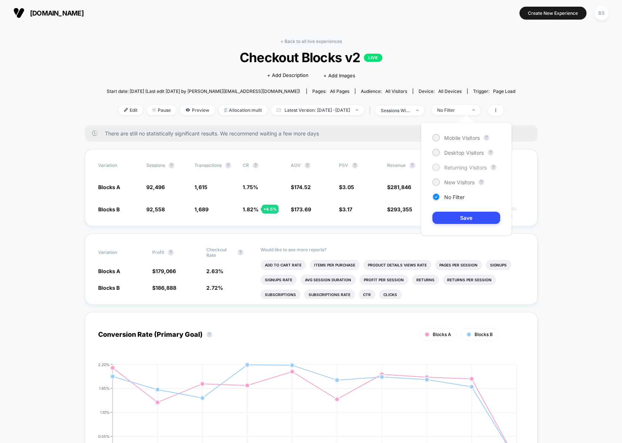 This screenshot has width=622, height=443. I want to click on span: 1.82 %, so click(250, 209).